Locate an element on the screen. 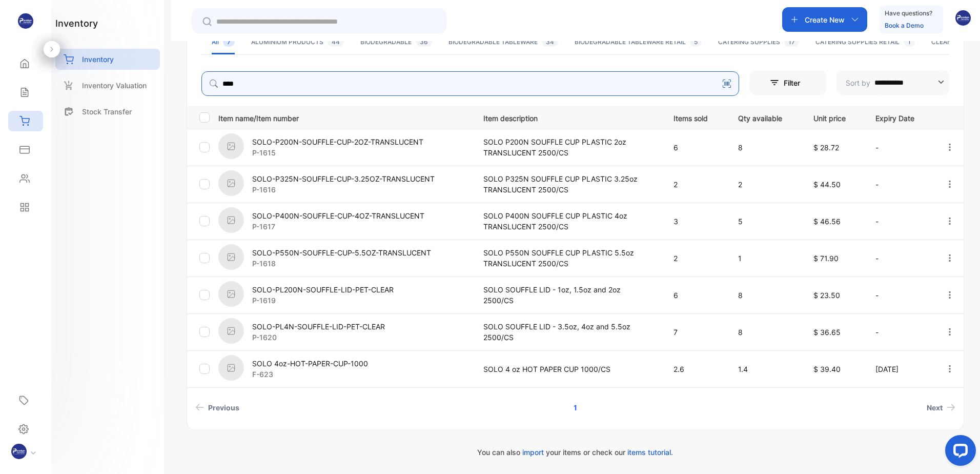 The height and width of the screenshot is (474, 980). span: import is located at coordinates (533, 451).